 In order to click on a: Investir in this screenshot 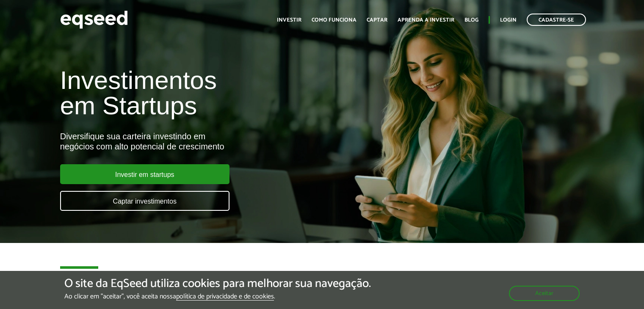, I will do `click(289, 20)`.